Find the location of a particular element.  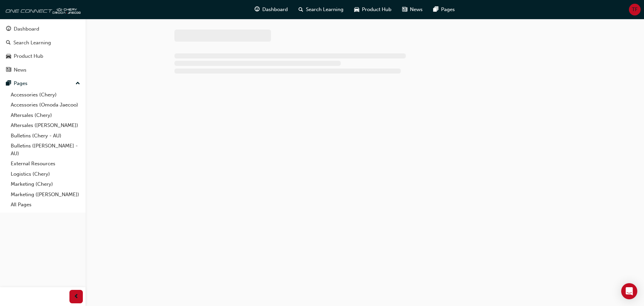

div: Open Intercom Messenger is located at coordinates (629, 291).